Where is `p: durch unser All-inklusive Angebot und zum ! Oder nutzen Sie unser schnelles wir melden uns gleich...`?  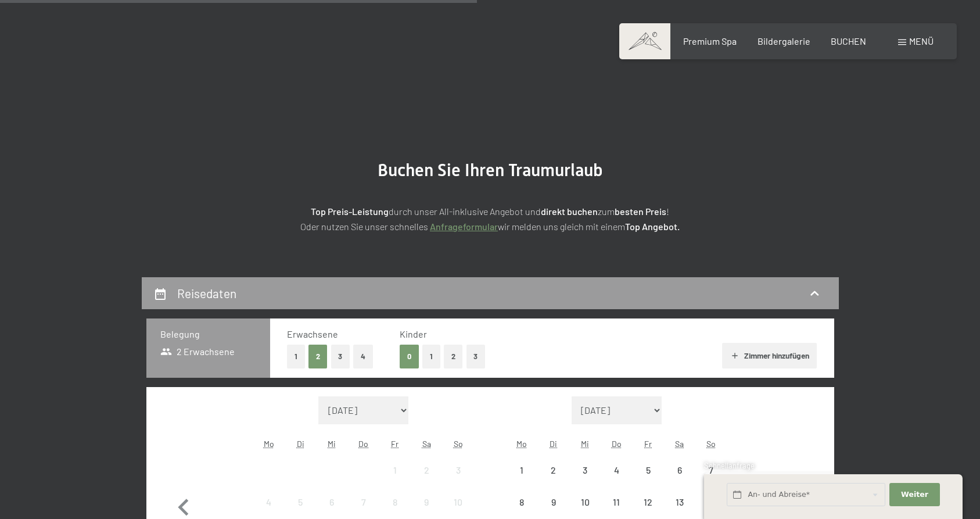 p: durch unser All-inklusive Angebot und zum ! Oder nutzen Sie unser schnelles wir melden uns gleich... is located at coordinates (490, 218).